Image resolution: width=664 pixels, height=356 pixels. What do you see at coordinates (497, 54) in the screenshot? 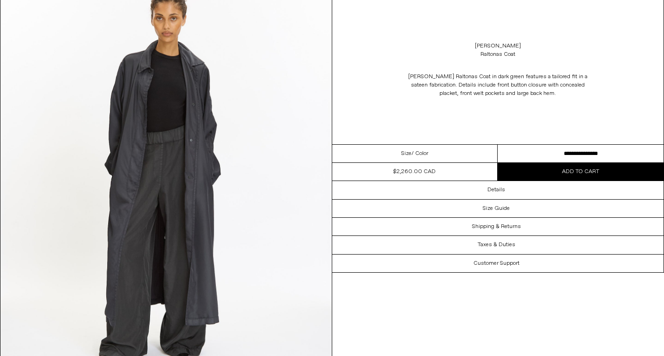
I see `div: Raltonas Coat` at bounding box center [497, 54].